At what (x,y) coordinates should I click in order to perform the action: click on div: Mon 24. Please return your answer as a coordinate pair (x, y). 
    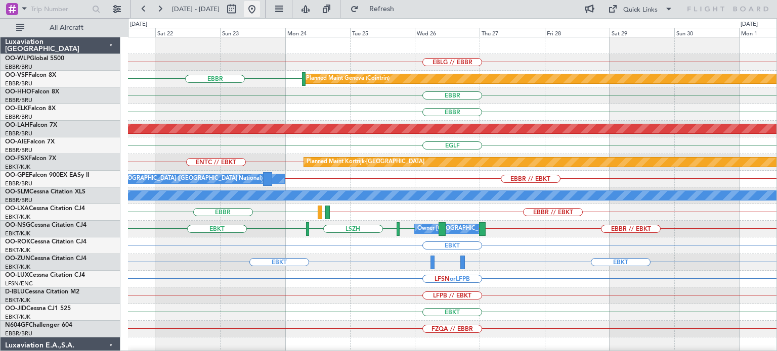
    Looking at the image, I should click on (318, 32).